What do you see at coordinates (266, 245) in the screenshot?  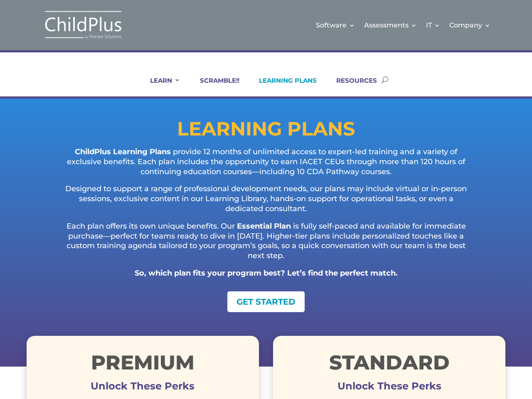 I see `p: Each plan offers its own unique benefits. Our is fully self-paced and available for immediate pur...` at bounding box center [266, 245].